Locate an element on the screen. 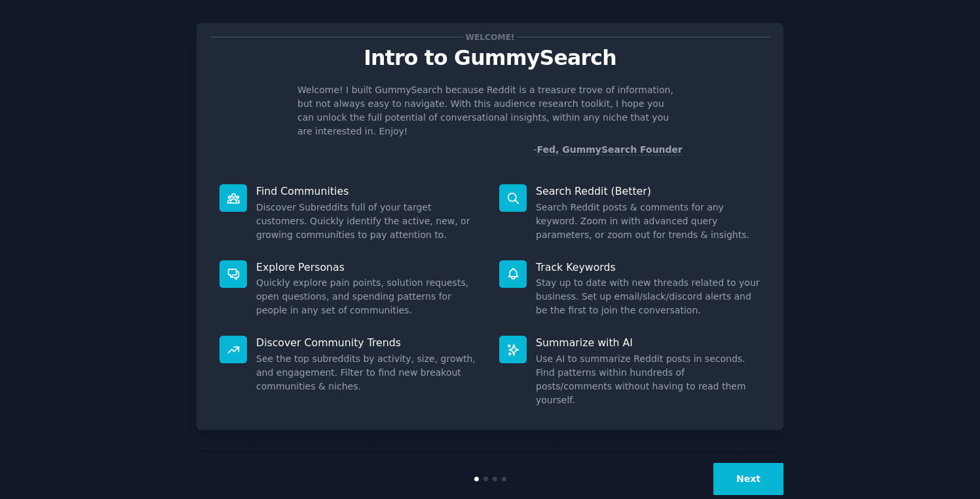 This screenshot has width=980, height=499. p: Discover Community Trends is located at coordinates (368, 342).